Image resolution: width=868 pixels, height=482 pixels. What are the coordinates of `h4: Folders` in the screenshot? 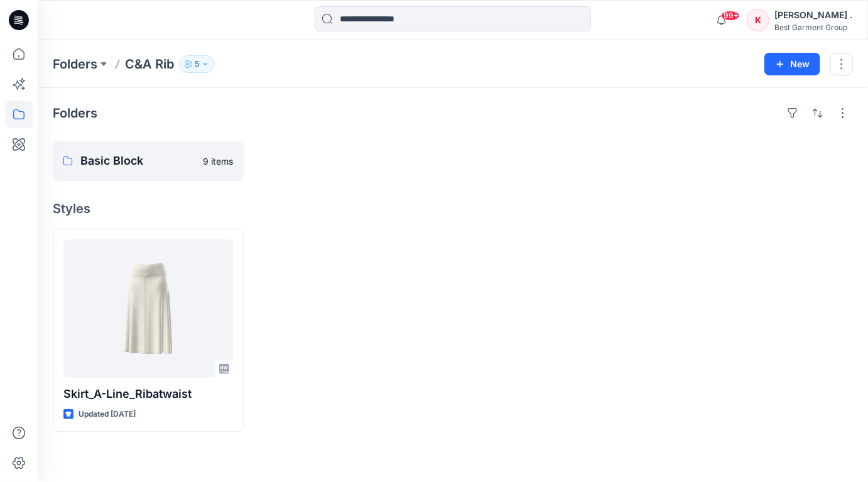 It's located at (75, 113).